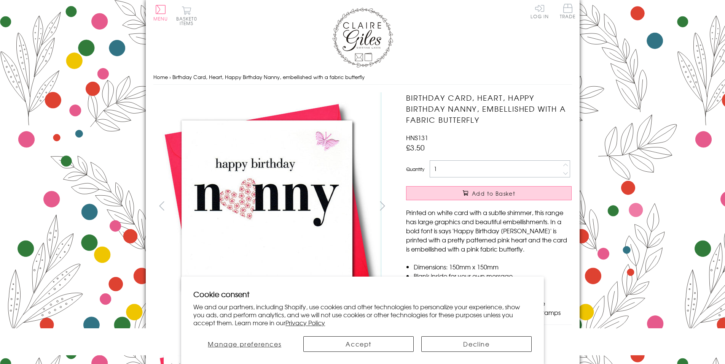  Describe the element at coordinates (476, 344) in the screenshot. I see `button: Decline` at that location.